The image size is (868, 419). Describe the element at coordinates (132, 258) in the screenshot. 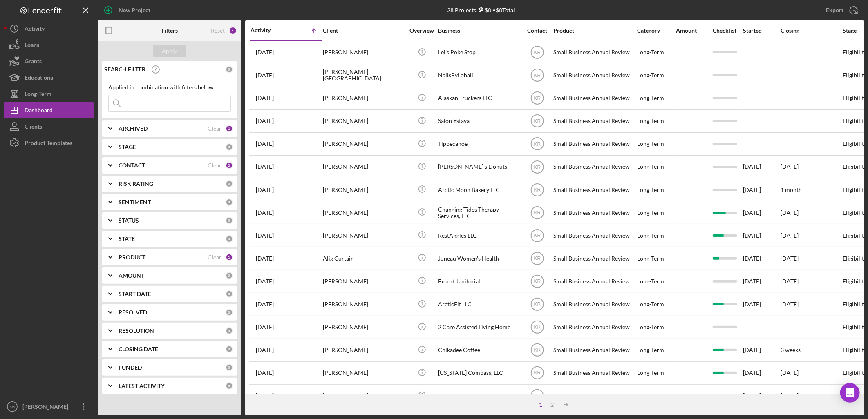

I see `b: PRODUCT` at that location.